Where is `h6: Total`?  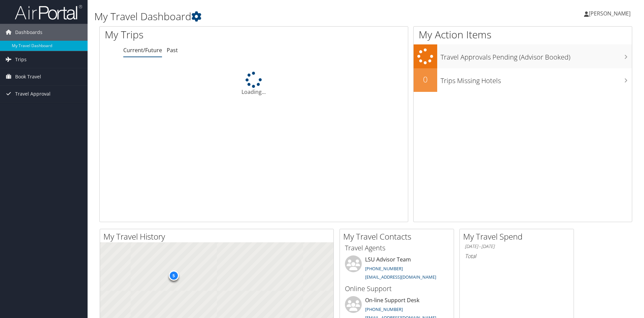
h6: Total is located at coordinates (517, 256).